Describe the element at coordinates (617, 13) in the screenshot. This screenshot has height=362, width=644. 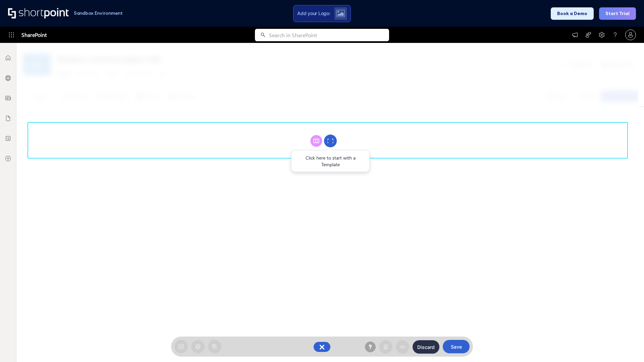
I see `button: Start Trial` at that location.